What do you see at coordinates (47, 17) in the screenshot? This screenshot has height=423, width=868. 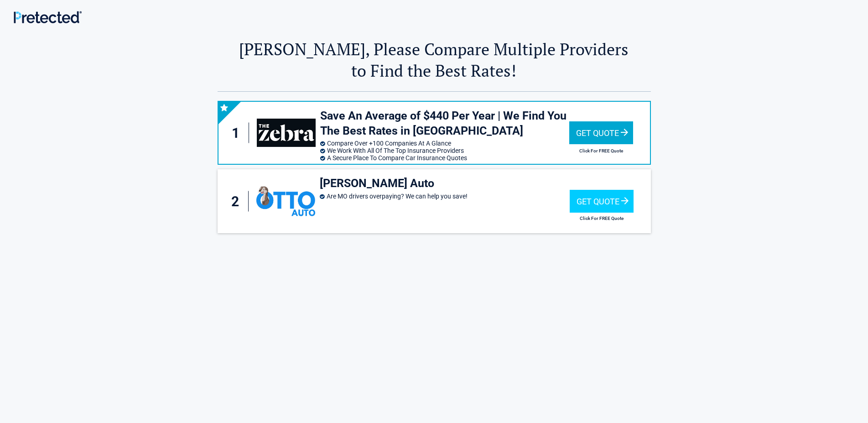 I see `img: Main Logo` at bounding box center [47, 17].